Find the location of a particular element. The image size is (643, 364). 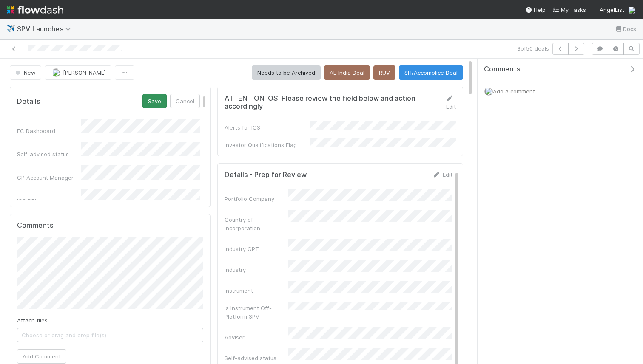

div: Industry is located at coordinates (256, 270).